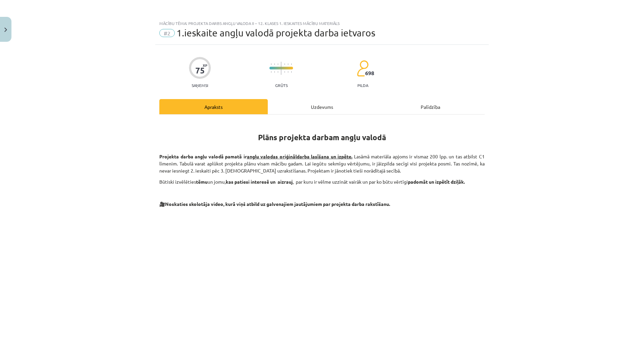 The height and width of the screenshot is (337, 644). I want to click on div: Uzdevums, so click(322, 106).